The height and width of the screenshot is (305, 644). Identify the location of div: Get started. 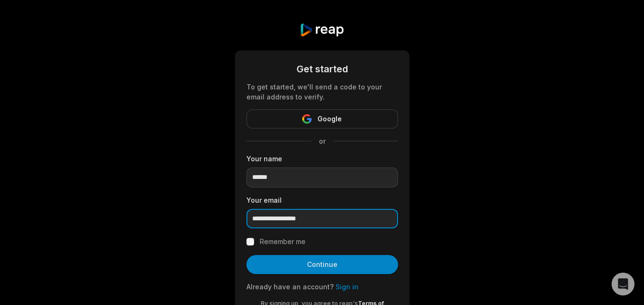
(322, 69).